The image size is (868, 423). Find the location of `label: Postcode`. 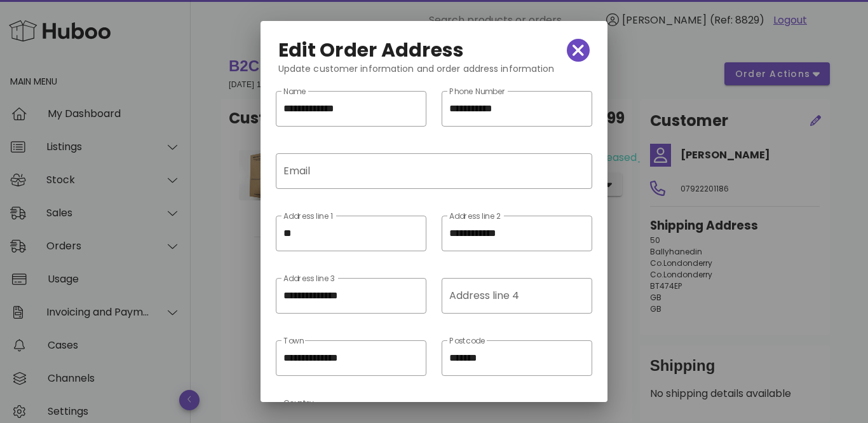

label: Postcode is located at coordinates (467, 341).